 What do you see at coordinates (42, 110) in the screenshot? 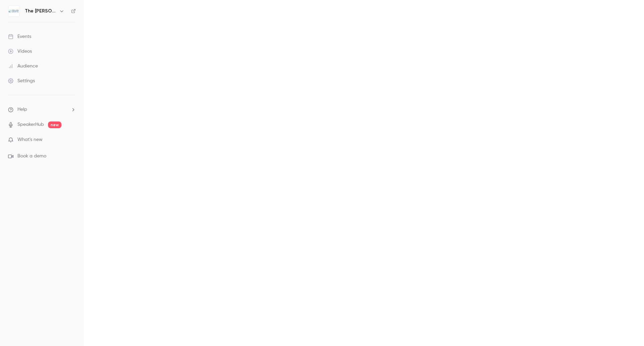
I see `li: help-dropdown-opener` at bounding box center [42, 110].